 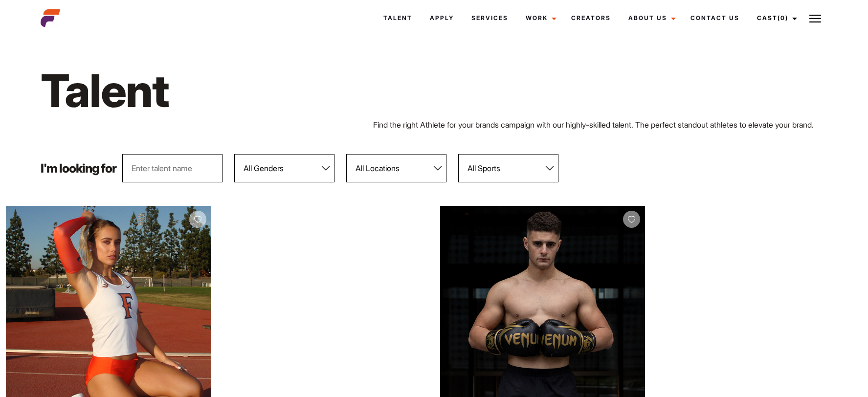 I want to click on h1: Talent, so click(x=267, y=90).